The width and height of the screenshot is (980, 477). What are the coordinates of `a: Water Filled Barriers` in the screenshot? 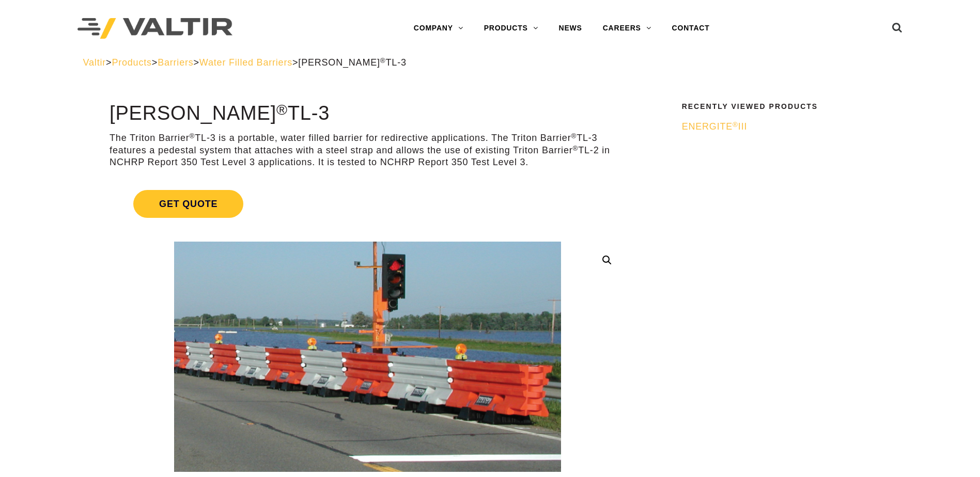 It's located at (246, 62).